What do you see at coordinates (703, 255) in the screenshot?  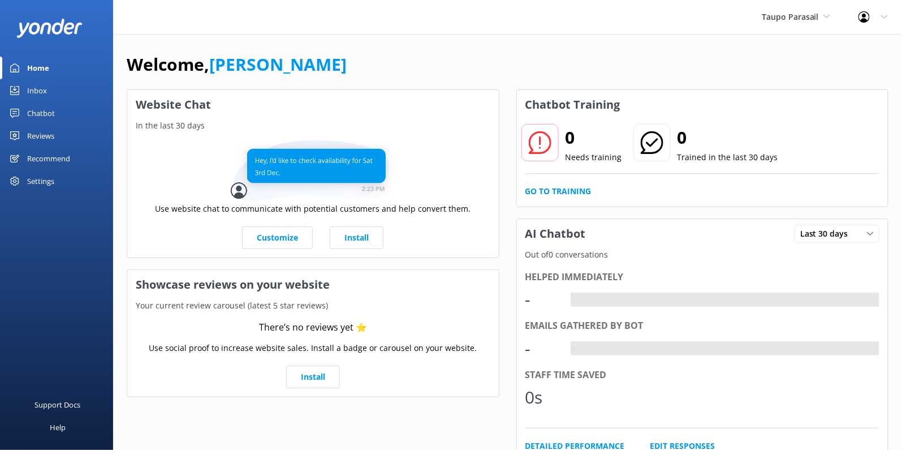 I see `p: Out of 0 conversations` at bounding box center [703, 255].